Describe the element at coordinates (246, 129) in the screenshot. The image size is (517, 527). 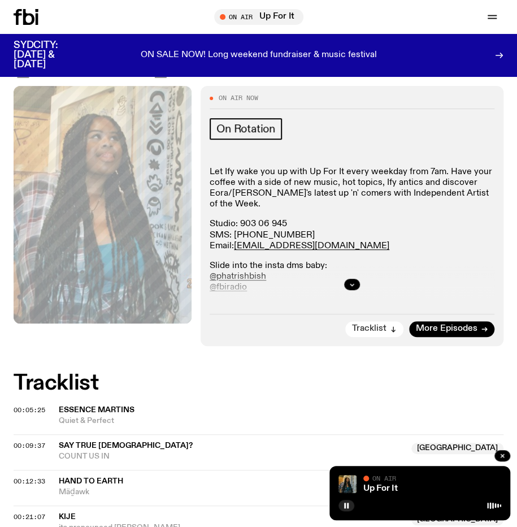
I see `span: On Rotation` at that location.